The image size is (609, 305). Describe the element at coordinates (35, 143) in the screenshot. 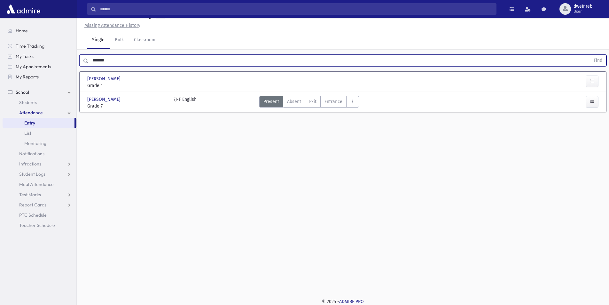

I see `span: Monitoring` at that location.